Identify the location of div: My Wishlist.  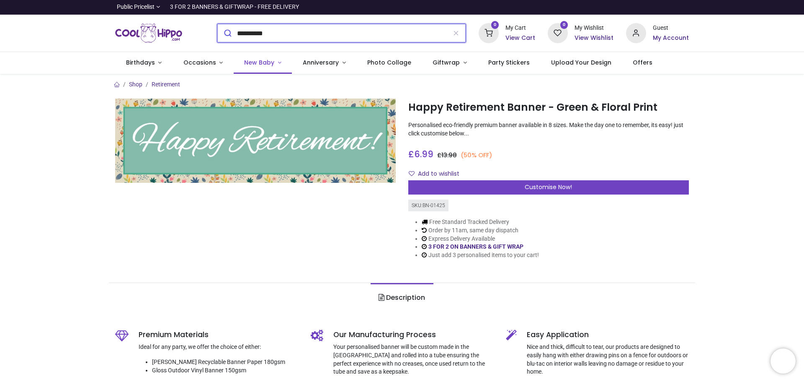
(594, 28).